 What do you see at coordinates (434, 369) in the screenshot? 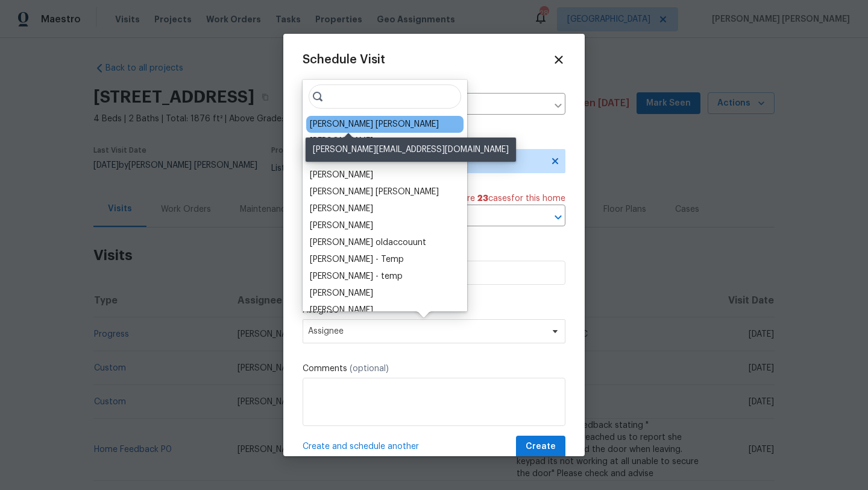
I see `label: Comments` at bounding box center [434, 369].